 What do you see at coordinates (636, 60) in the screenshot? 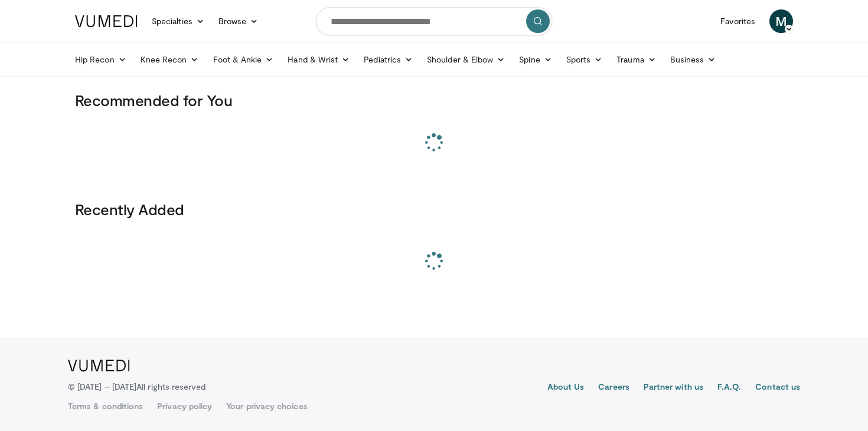
I see `a: Trauma` at bounding box center [636, 60].